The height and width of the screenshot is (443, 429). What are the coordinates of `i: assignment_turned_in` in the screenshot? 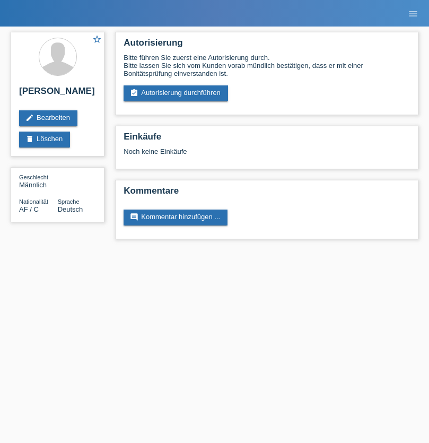 It's located at (134, 93).